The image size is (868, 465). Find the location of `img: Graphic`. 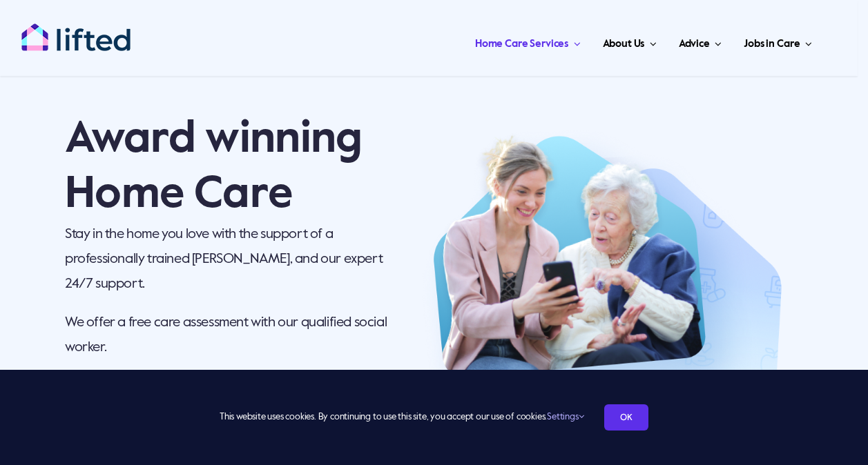

img: Graphic is located at coordinates (605, 279).